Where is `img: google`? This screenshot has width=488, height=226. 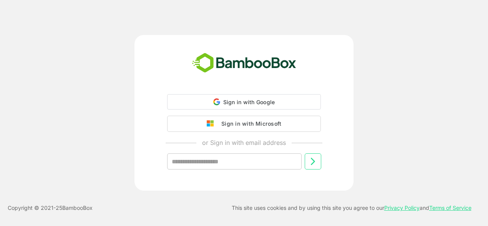 img: google is located at coordinates (212, 124).